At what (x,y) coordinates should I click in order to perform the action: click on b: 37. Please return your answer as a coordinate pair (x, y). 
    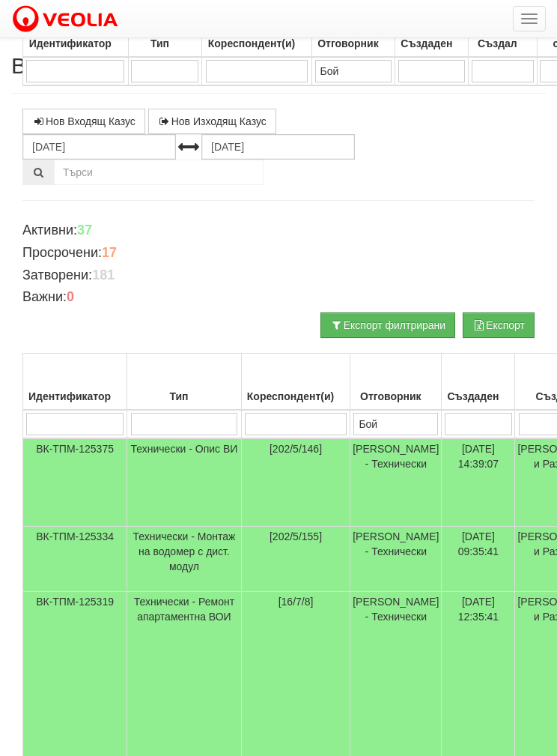
    Looking at the image, I should click on (84, 230).